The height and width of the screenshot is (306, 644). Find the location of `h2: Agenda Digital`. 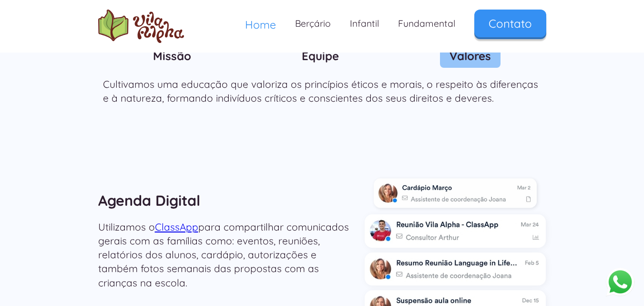

h2: Agenda Digital is located at coordinates (227, 201).